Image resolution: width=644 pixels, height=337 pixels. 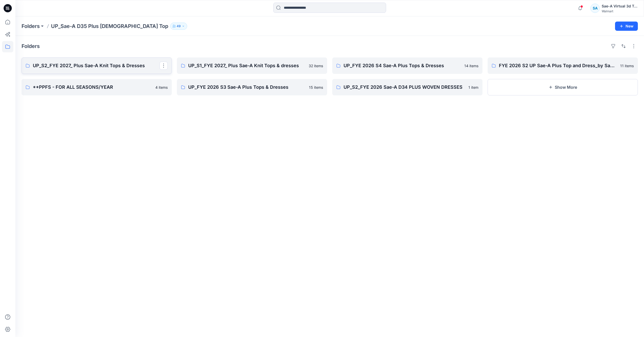 I want to click on button: New, so click(x=626, y=26).